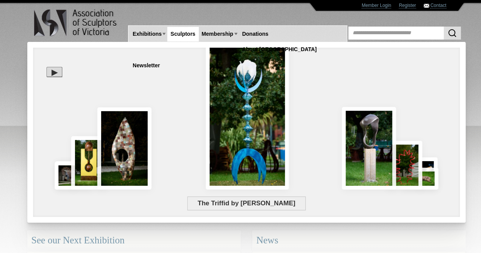 The width and height of the screenshot is (481, 253). What do you see at coordinates (359, 240) in the screenshot?
I see `div: News` at bounding box center [359, 240].